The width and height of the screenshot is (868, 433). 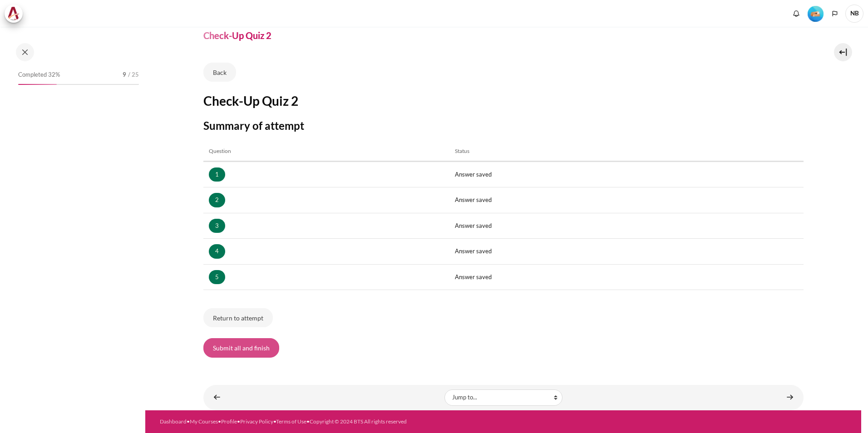 What do you see at coordinates (796, 14) in the screenshot?
I see `div: Show notification window with no new notifications` at bounding box center [796, 14].